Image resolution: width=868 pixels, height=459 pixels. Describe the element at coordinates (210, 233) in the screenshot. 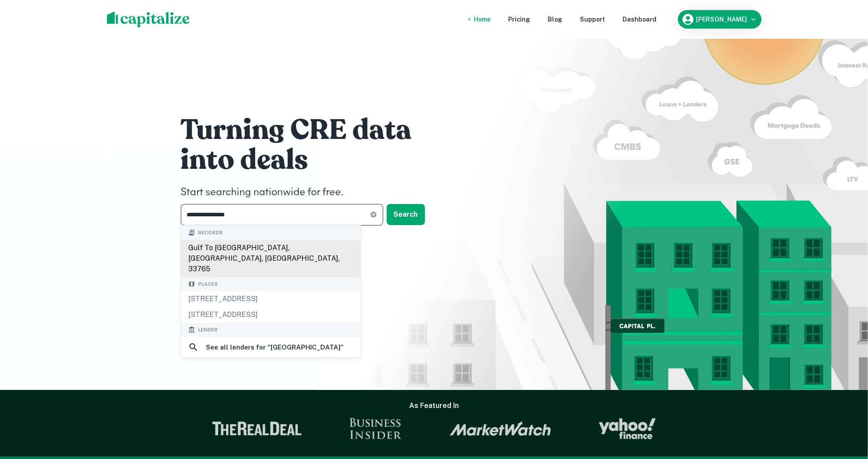

I see `span: Records` at that location.